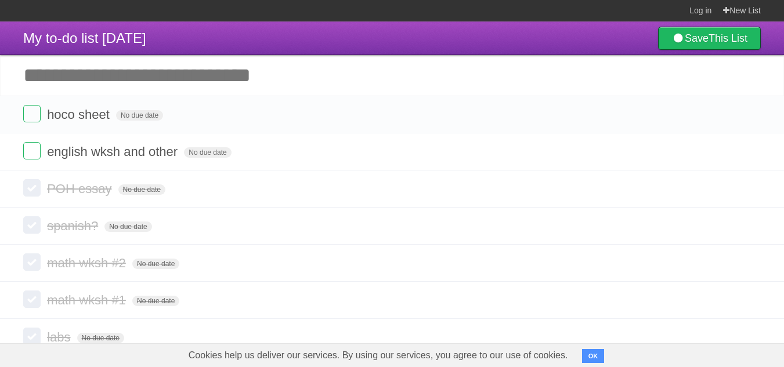  What do you see at coordinates (114, 151) in the screenshot?
I see `span: english wksh and other` at bounding box center [114, 151].